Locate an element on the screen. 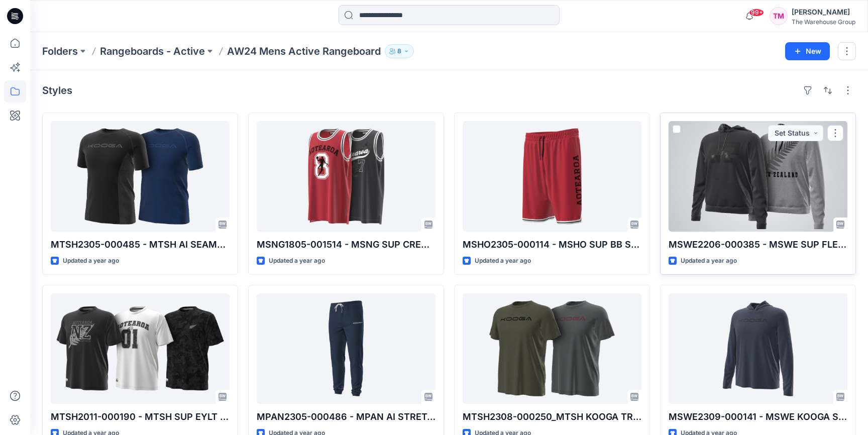 Image resolution: width=868 pixels, height=435 pixels. a: MSWE2206-000385 - MSWE SUP FLEECE HOODY - is located at coordinates (758, 177).